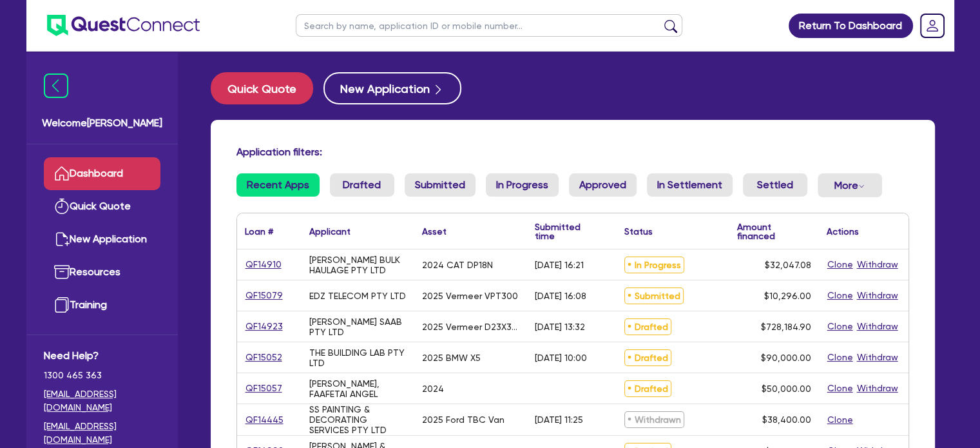 The image size is (980, 448). Describe the element at coordinates (451, 358) in the screenshot. I see `div: 2025 BMW X5` at that location.